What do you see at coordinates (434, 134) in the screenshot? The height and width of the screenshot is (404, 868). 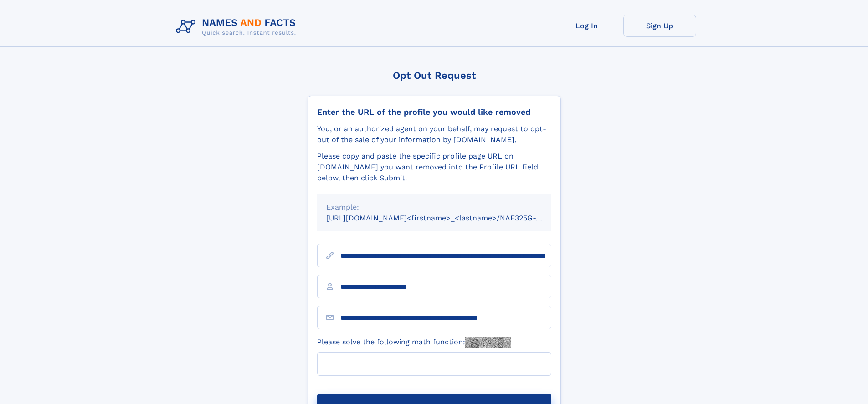 I see `div: You, or an authorized agent on your behalf, may request to opt-out of the sale of your informatio...` at bounding box center [434, 134].